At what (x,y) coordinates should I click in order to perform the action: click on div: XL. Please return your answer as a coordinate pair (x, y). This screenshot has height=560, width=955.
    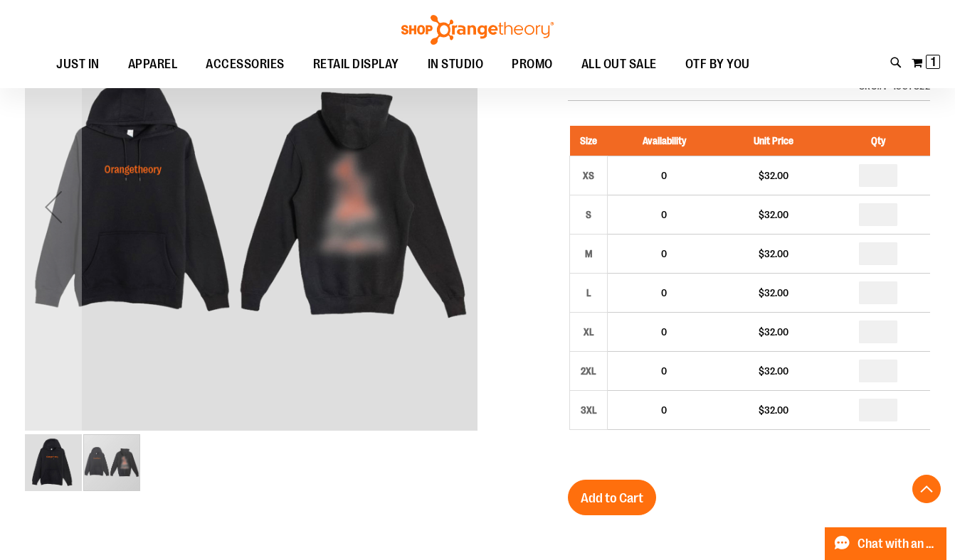
    Looking at the image, I should click on (589, 332).